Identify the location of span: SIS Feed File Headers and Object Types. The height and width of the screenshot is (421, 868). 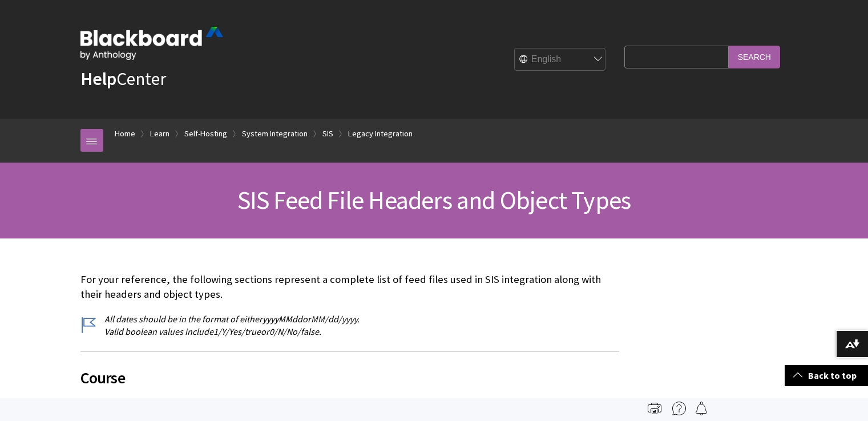
(434, 199).